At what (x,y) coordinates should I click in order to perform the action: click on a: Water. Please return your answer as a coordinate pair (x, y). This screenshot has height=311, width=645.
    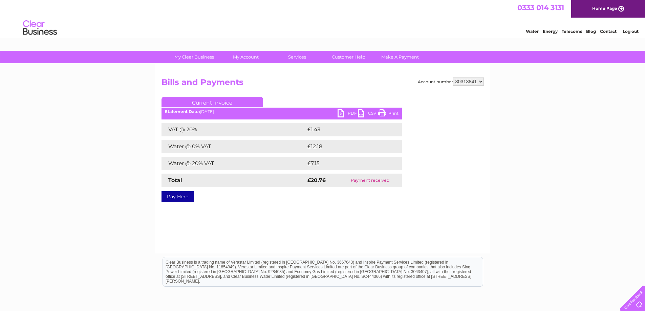
    Looking at the image, I should click on (532, 31).